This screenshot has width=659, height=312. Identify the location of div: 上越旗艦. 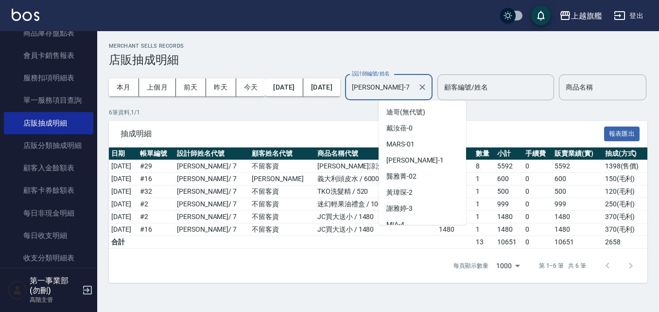
(587, 16).